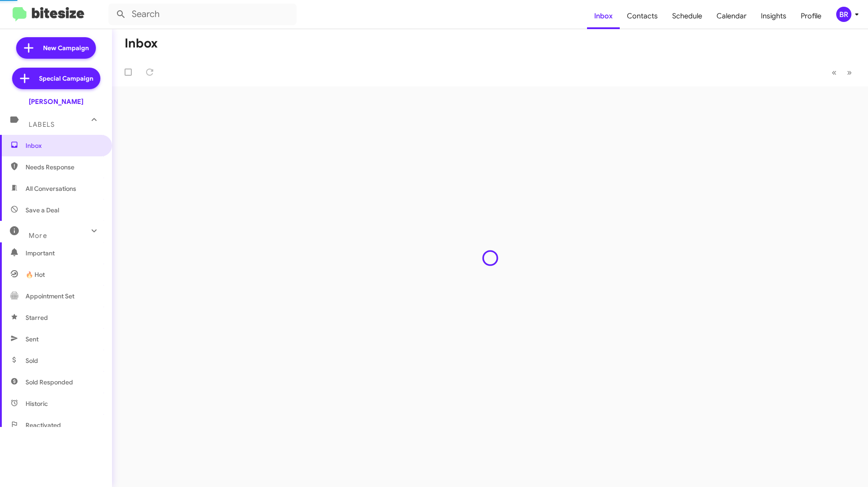 This screenshot has width=868, height=487. I want to click on button: Next, so click(849, 72).